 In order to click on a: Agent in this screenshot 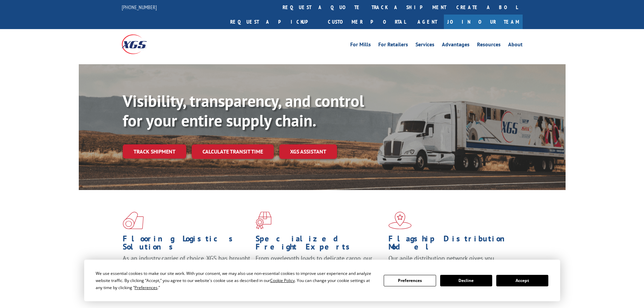, I will do `click(427, 22)`.